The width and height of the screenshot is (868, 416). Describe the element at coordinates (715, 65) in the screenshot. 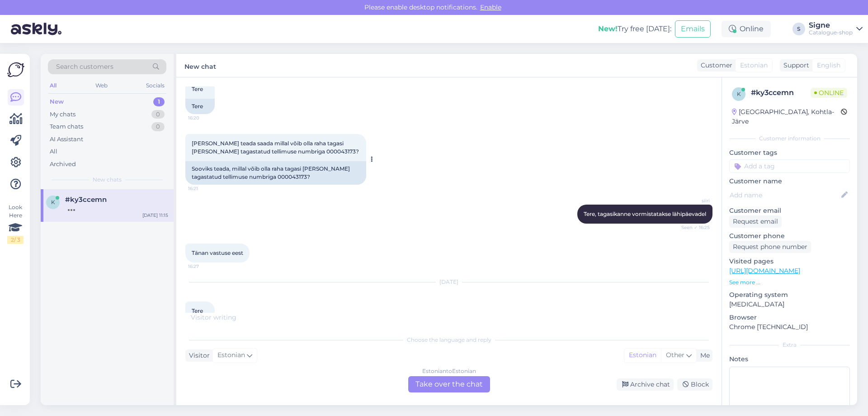

I see `div: Customer` at that location.